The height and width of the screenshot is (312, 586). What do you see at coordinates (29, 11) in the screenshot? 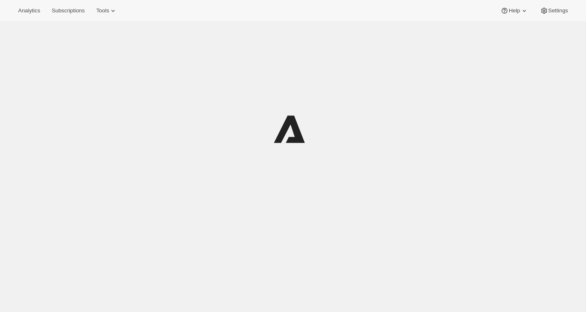
I see `span: Analytics` at bounding box center [29, 11].